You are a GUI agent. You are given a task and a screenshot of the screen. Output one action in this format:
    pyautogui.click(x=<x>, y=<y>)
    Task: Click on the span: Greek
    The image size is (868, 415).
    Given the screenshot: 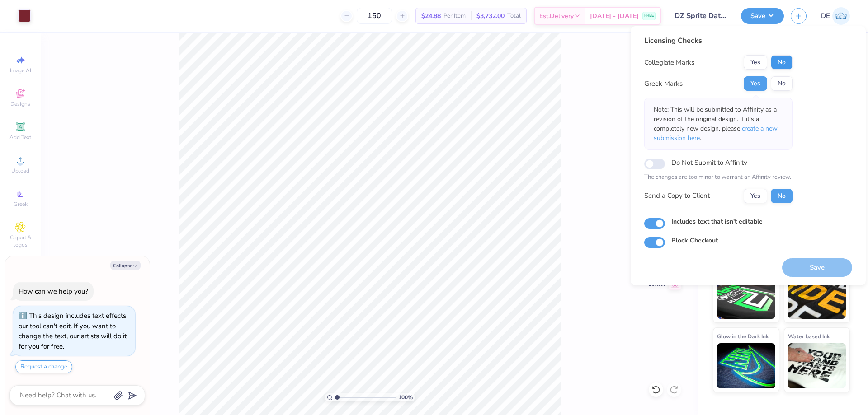 What is the action you would take?
    pyautogui.click(x=21, y=204)
    